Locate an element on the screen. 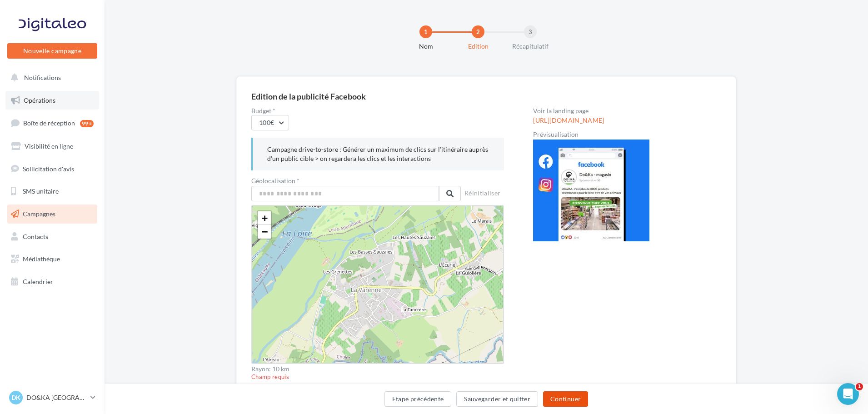 The width and height of the screenshot is (868, 414). a: Campagnes is located at coordinates (52, 214).